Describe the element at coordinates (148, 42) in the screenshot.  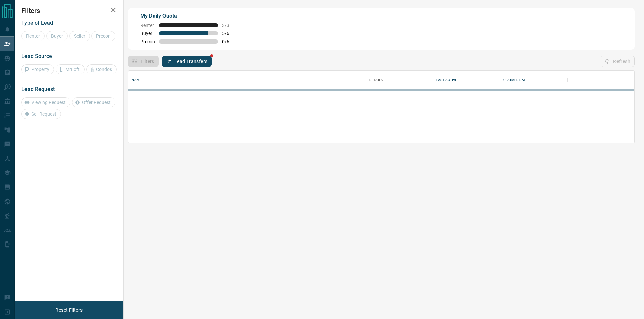
I see `span: Precon` at that location.